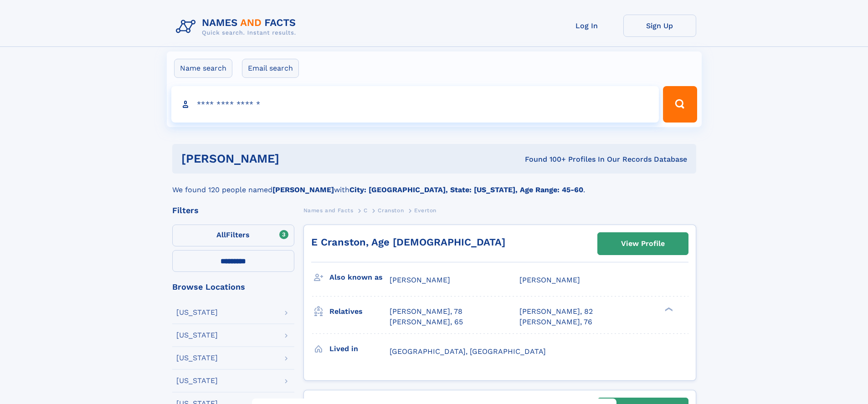 This screenshot has height=404, width=868. What do you see at coordinates (360, 349) in the screenshot?
I see `h3: Lived in` at bounding box center [360, 349].